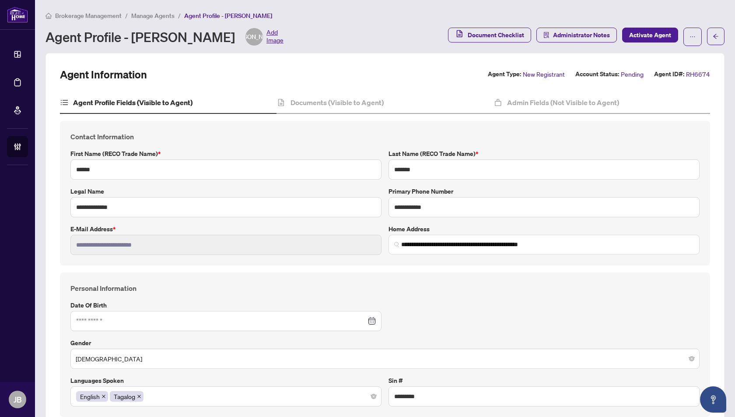 The width and height of the screenshot is (735, 417). What do you see at coordinates (698, 74) in the screenshot?
I see `span: RH6674` at bounding box center [698, 74].